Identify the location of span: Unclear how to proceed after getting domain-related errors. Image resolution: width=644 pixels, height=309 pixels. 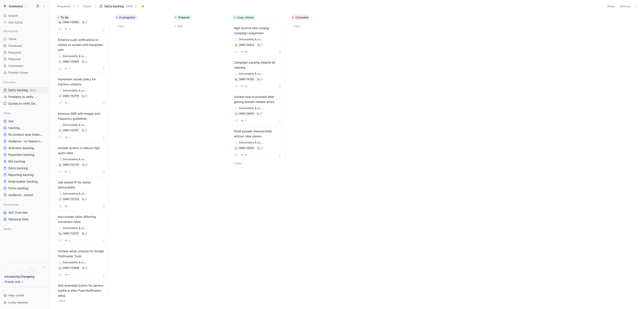
(258, 100).